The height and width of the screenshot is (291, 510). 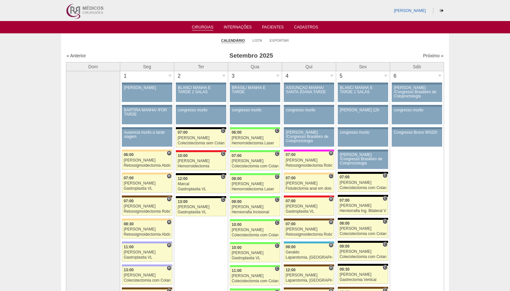 What do you see at coordinates (203, 27) in the screenshot?
I see `a: Cirurgias` at bounding box center [203, 27].